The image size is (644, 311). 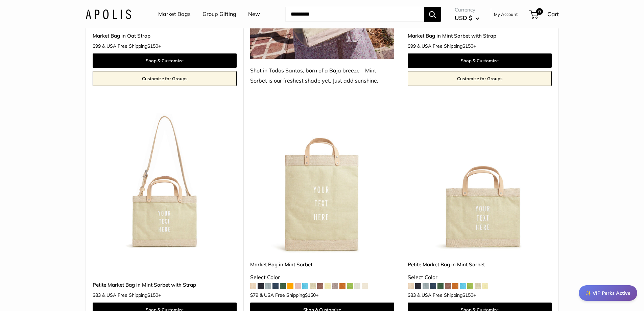 What do you see at coordinates (553, 14) in the screenshot?
I see `span: Cart` at bounding box center [553, 14].